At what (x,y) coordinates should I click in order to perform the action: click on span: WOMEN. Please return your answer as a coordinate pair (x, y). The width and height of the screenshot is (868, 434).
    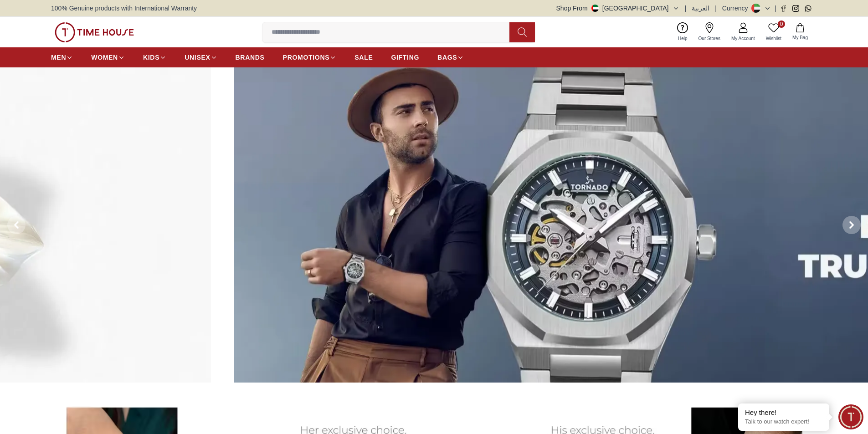
    Looking at the image, I should click on (104, 57).